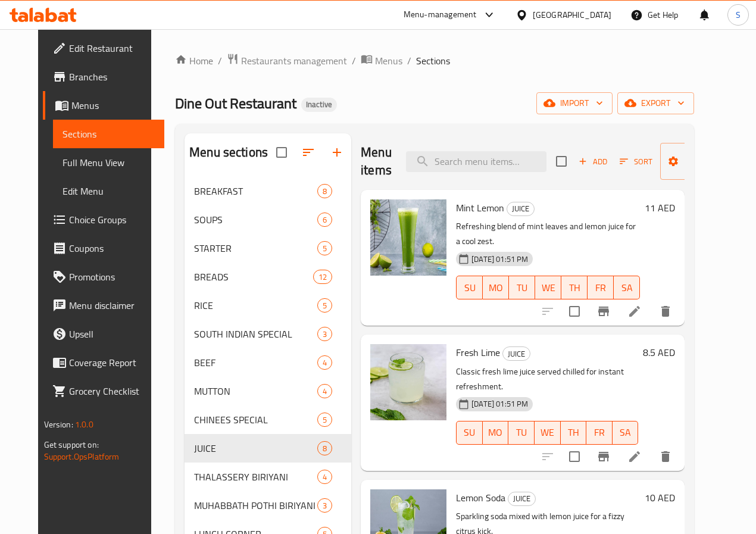 The image size is (756, 534). What do you see at coordinates (254, 277) in the screenshot?
I see `span: BREADS` at bounding box center [254, 277].